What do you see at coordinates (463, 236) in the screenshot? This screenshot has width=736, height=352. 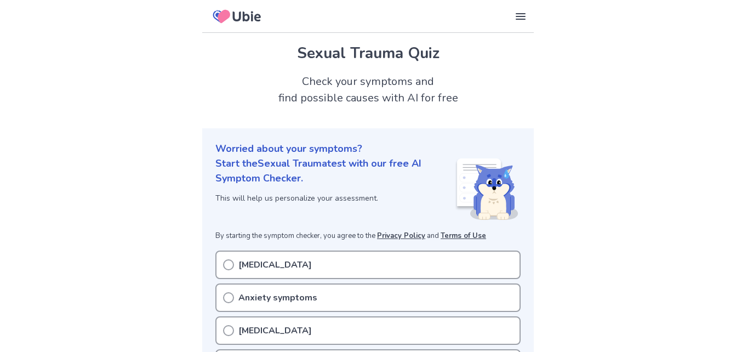 I see `a: Terms of Use` at bounding box center [463, 236].